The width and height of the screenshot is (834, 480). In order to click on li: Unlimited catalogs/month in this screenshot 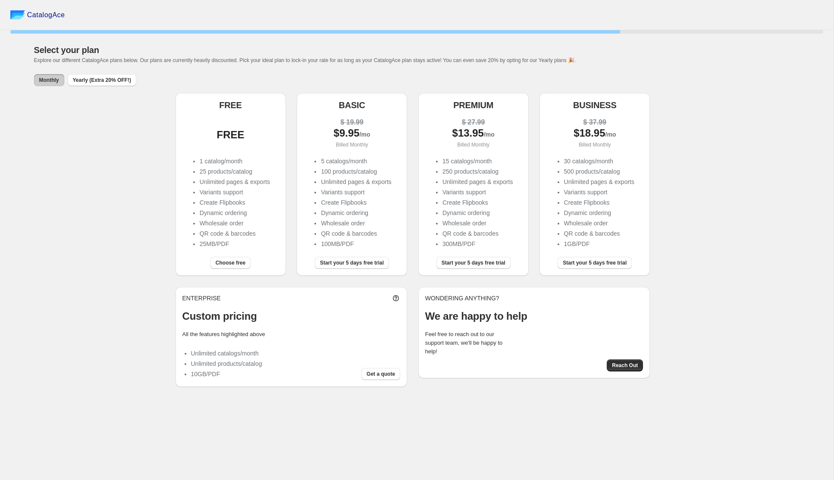, I will do `click(226, 353)`.